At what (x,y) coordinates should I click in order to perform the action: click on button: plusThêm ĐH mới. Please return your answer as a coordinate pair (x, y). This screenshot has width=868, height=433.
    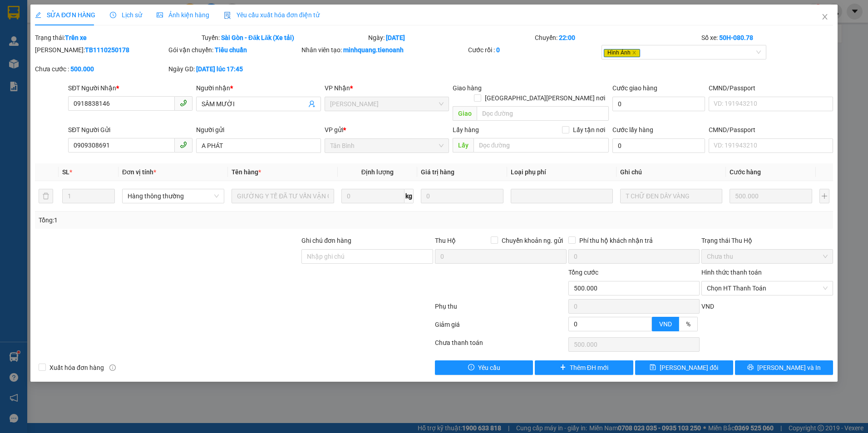
    Looking at the image, I should click on (584, 368).